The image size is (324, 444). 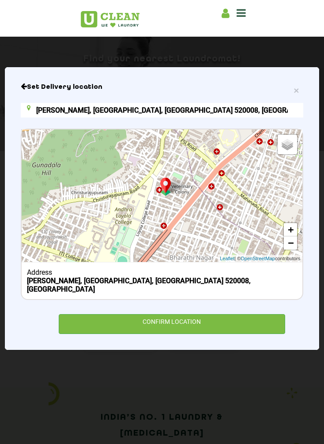 I want to click on div: Address, so click(x=162, y=272).